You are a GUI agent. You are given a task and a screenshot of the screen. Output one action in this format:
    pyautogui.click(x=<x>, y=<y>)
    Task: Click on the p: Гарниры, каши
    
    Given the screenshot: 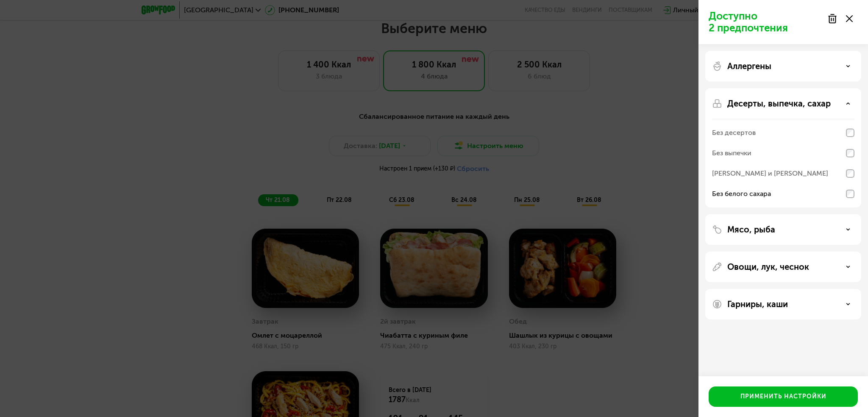 What is the action you would take?
    pyautogui.click(x=758, y=304)
    